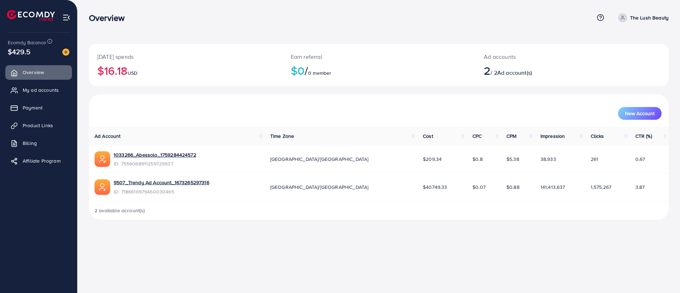 This screenshot has height=293, width=680. What do you see at coordinates (33, 72) in the screenshot?
I see `span: Overview` at bounding box center [33, 72].